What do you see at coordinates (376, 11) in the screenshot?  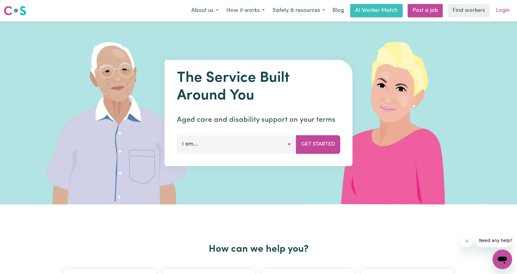 I see `a: AI Worker Match` at bounding box center [376, 11].